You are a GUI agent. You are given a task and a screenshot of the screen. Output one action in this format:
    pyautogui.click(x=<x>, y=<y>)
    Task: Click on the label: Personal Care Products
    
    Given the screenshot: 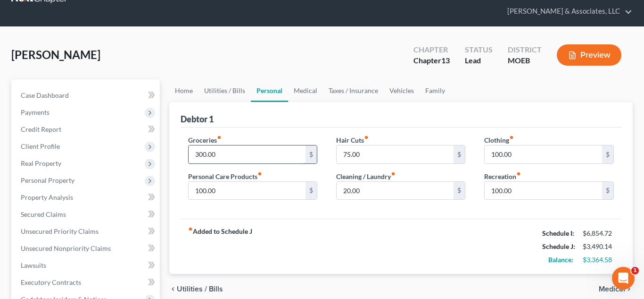 What is the action you would take?
    pyautogui.click(x=225, y=176)
    